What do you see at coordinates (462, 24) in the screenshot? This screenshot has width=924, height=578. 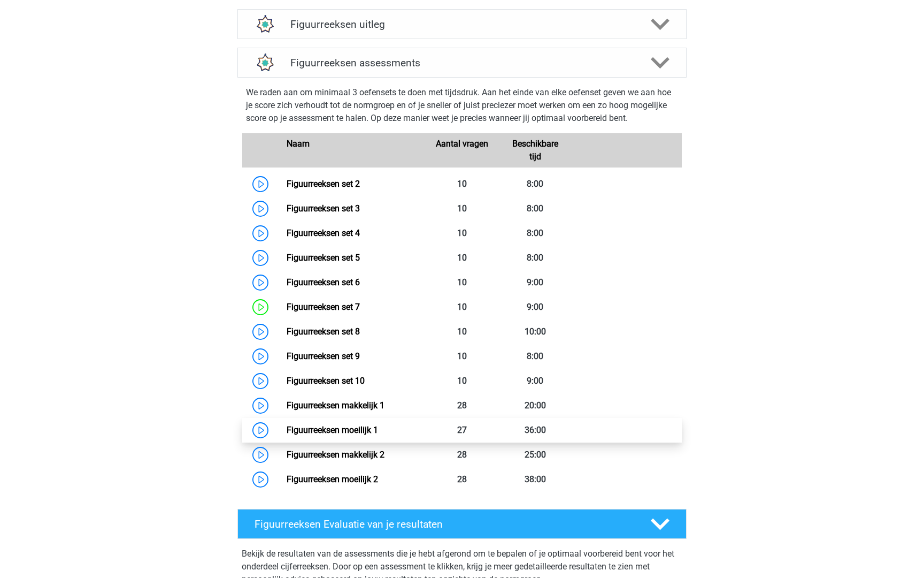 I see `h4: Figuurreeksen uitleg` at bounding box center [462, 24].